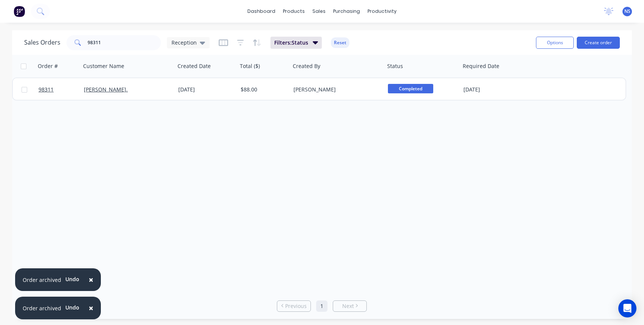 This screenshot has height=325, width=644. What do you see at coordinates (346, 11) in the screenshot?
I see `div: purchasing` at bounding box center [346, 11].